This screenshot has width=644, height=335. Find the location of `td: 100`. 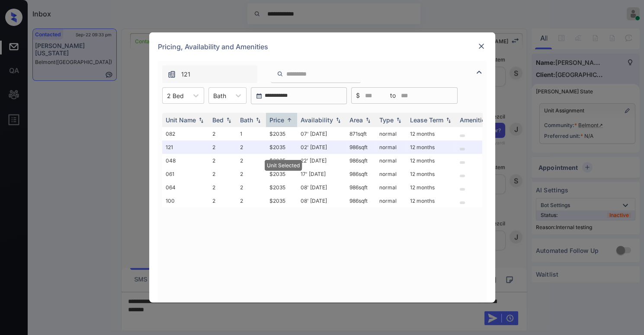

td: 100 is located at coordinates (185, 201).